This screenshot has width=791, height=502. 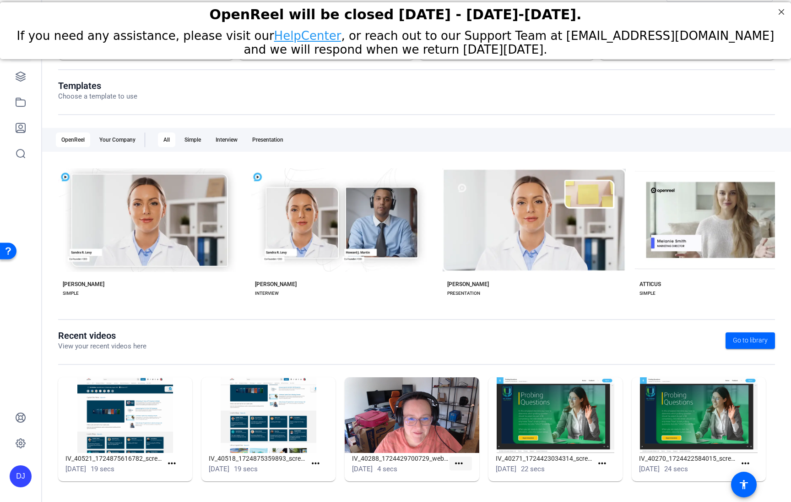 I want to click on h1: IV_40270_1724422584015_screen, so click(x=688, y=458).